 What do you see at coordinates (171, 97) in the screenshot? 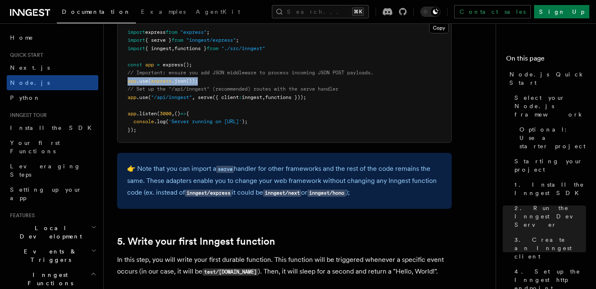
I see `span: "/api/inngest"` at bounding box center [171, 97].